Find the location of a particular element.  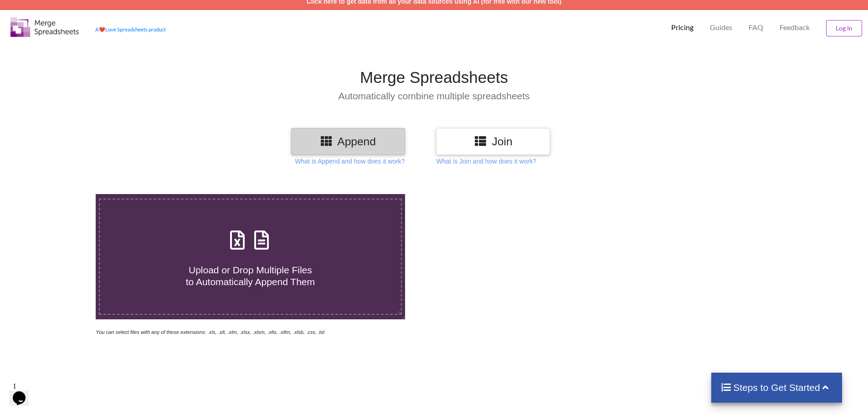

p: Pricing is located at coordinates (682, 27).